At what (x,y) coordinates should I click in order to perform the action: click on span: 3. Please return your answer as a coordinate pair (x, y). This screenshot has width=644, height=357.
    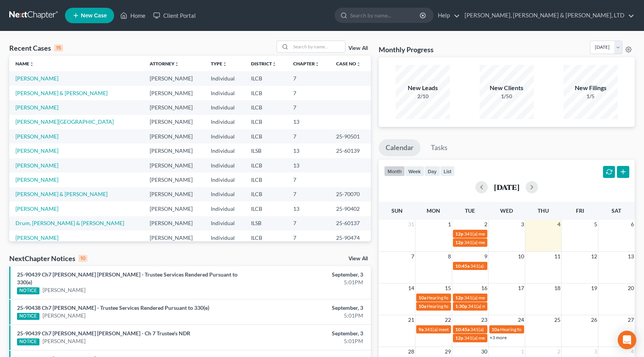
    Looking at the image, I should click on (596, 352).